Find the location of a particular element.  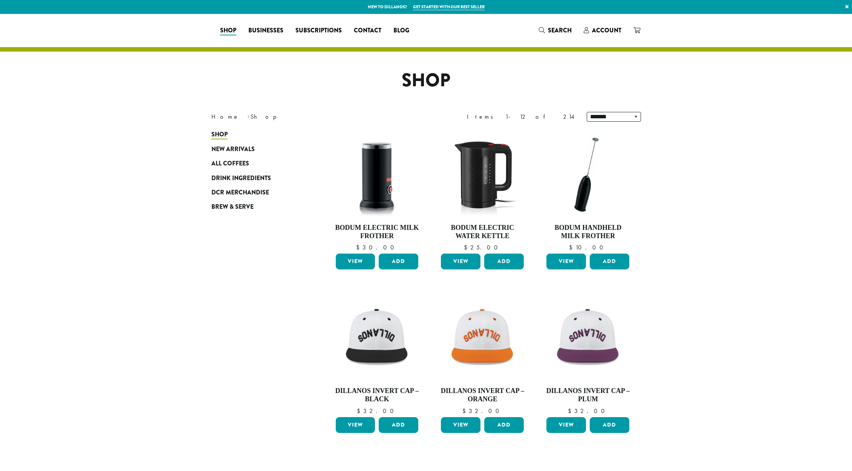

a: Bodum Electric Water Kettle $25.00 is located at coordinates (483, 191).